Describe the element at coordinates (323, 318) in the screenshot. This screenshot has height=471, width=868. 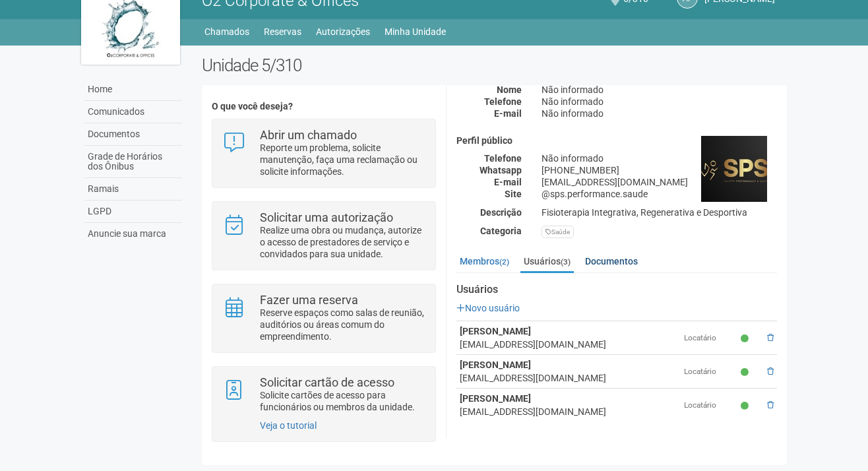
I see `a: Fazer uma reserva Reserve espaços como salas de reunião, auditórios ou áreas comum do empreendime...` at that location.